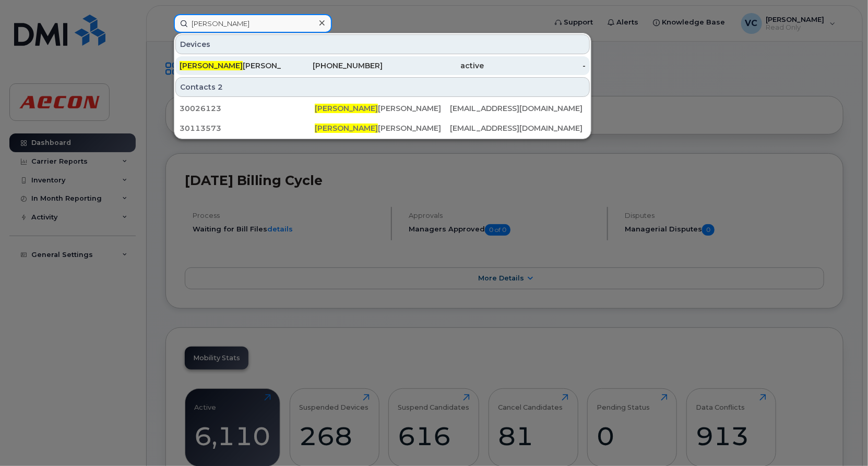 Image resolution: width=868 pixels, height=466 pixels. What do you see at coordinates (221, 87) in the screenshot?
I see `span: 2` at bounding box center [221, 87].